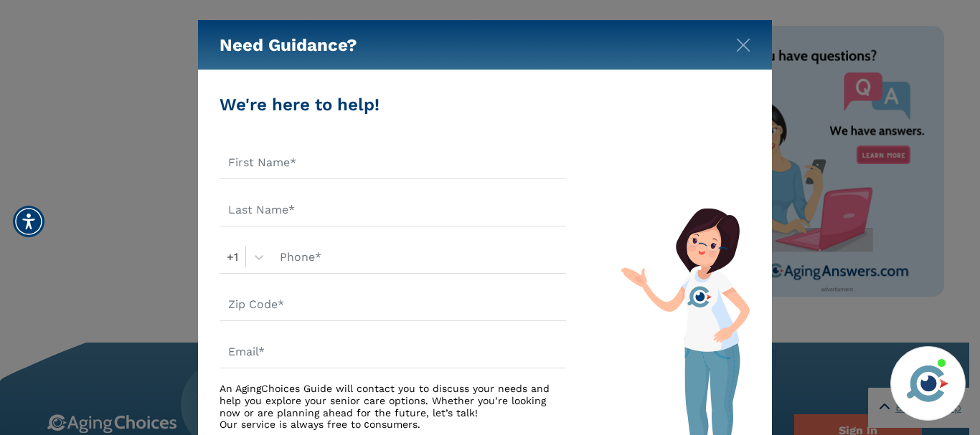 The width and height of the screenshot is (980, 435). Describe the element at coordinates (927, 384) in the screenshot. I see `img: avatar` at that location.